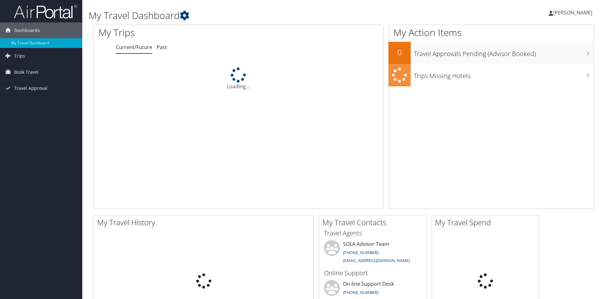  I want to click on h3: Travel Agents, so click(373, 233).